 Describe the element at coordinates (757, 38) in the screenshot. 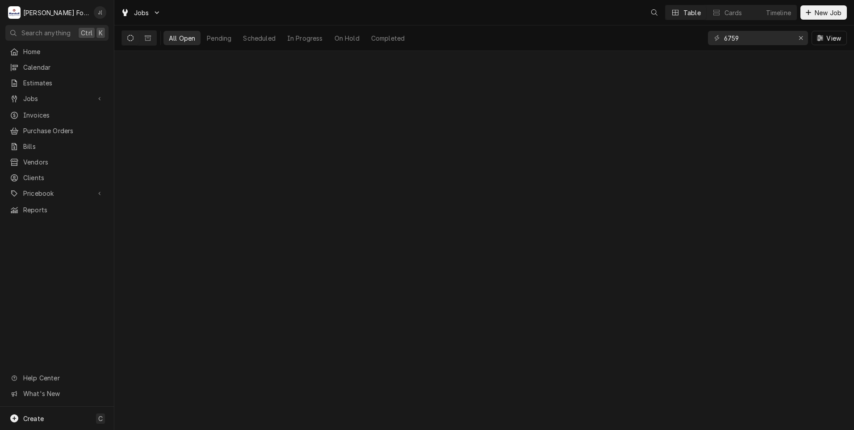

I see `input: Keyword search` at that location.